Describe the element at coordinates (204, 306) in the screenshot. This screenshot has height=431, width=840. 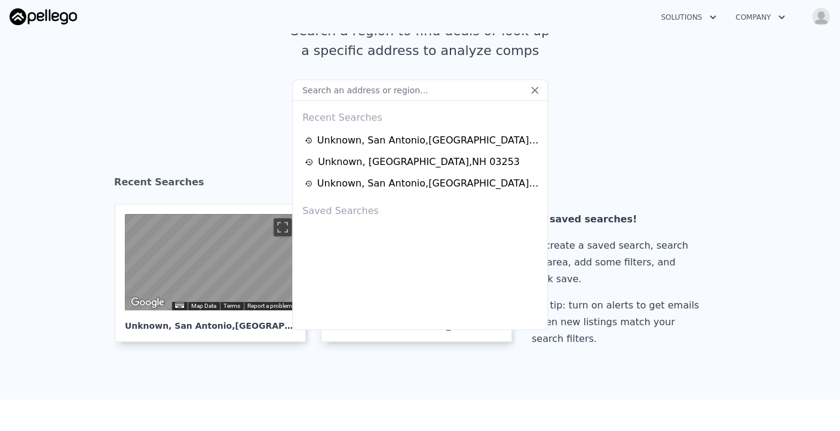
I see `button: Map Data` at that location.